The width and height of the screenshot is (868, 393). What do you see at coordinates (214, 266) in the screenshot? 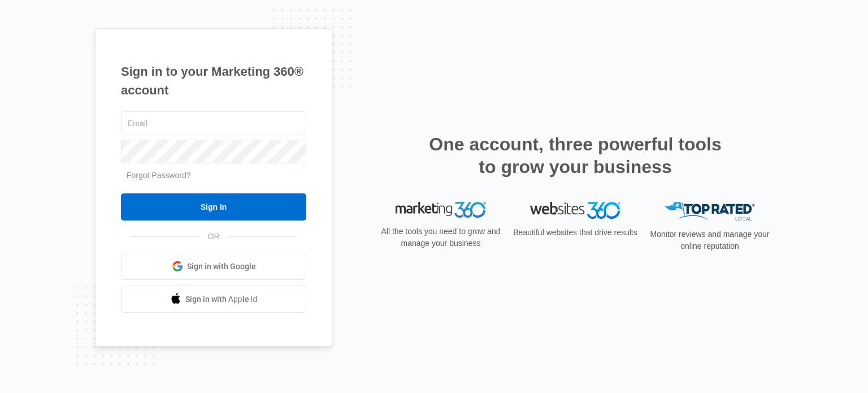
I see `a: Sign in with Google` at bounding box center [214, 266].